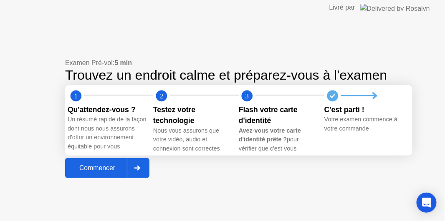 The width and height of the screenshot is (445, 221). What do you see at coordinates (278, 115) in the screenshot?
I see `div: Flash votre carte d'identité` at bounding box center [278, 115].